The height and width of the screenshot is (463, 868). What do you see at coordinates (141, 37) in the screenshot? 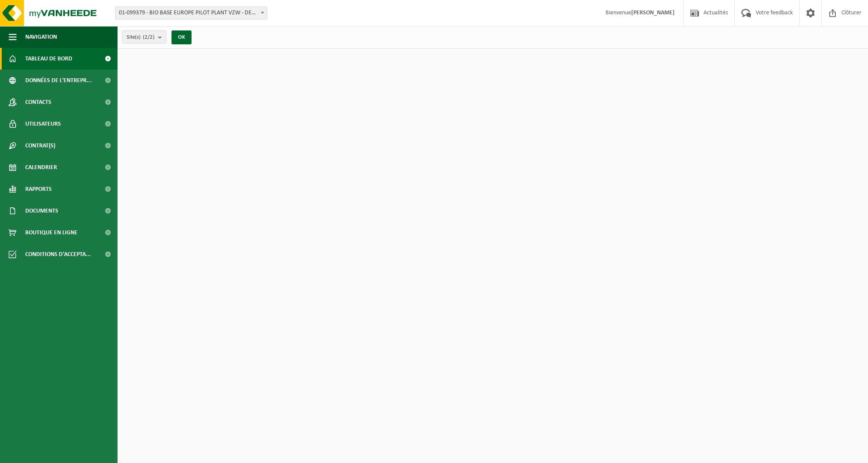
I see `span: Site(s)` at bounding box center [141, 37].